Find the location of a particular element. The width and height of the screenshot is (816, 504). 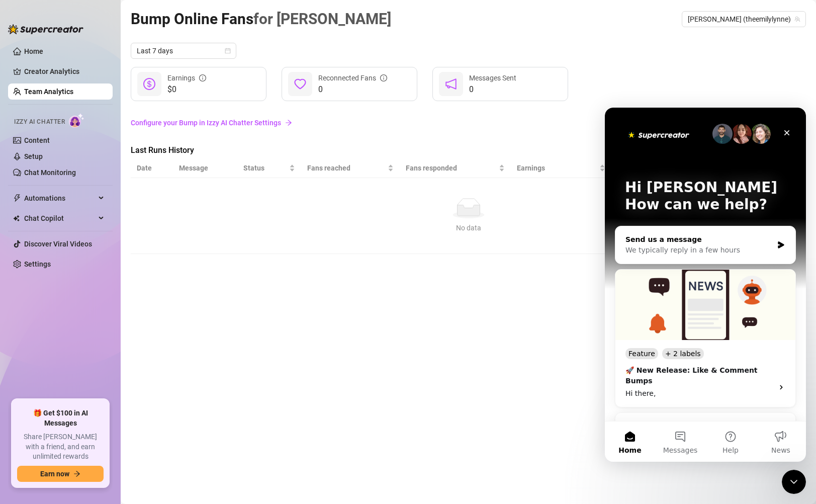

th: Date is located at coordinates (152, 168).